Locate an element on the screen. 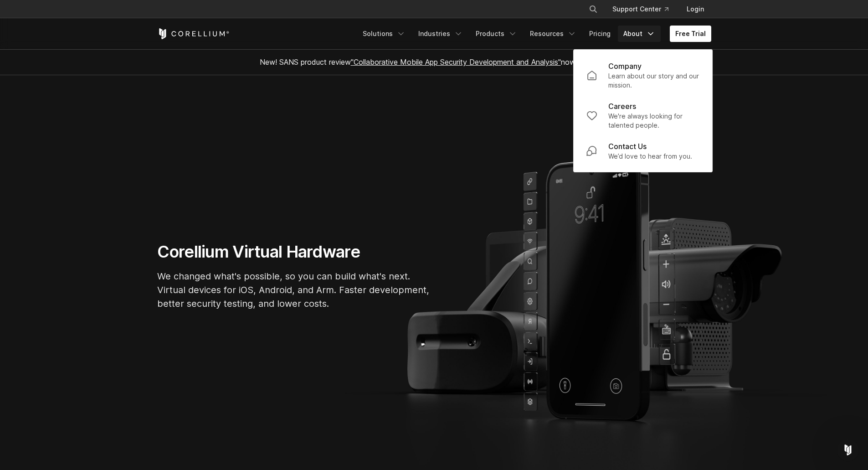 Image resolution: width=868 pixels, height=470 pixels. a: Support Center is located at coordinates (640, 9).